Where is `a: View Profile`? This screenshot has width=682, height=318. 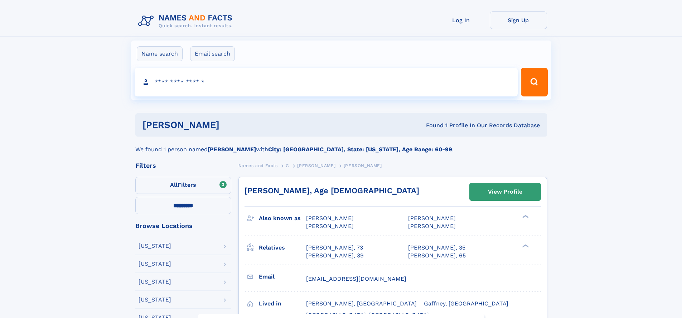
a: View Profile is located at coordinates (505, 192).